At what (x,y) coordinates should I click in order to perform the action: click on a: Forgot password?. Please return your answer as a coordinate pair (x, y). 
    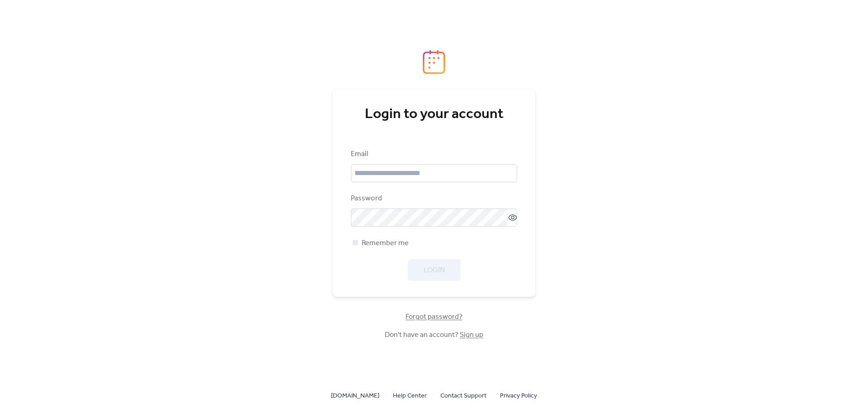
    Looking at the image, I should click on (434, 316).